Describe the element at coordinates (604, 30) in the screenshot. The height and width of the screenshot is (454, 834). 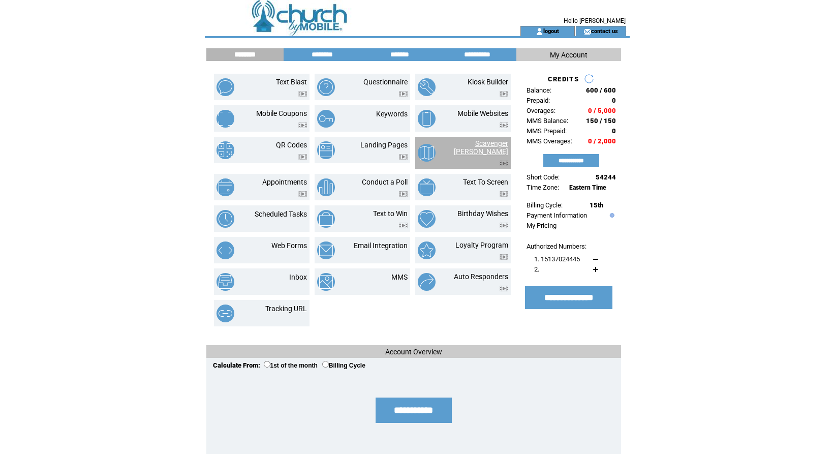
I see `a: contact us` at that location.